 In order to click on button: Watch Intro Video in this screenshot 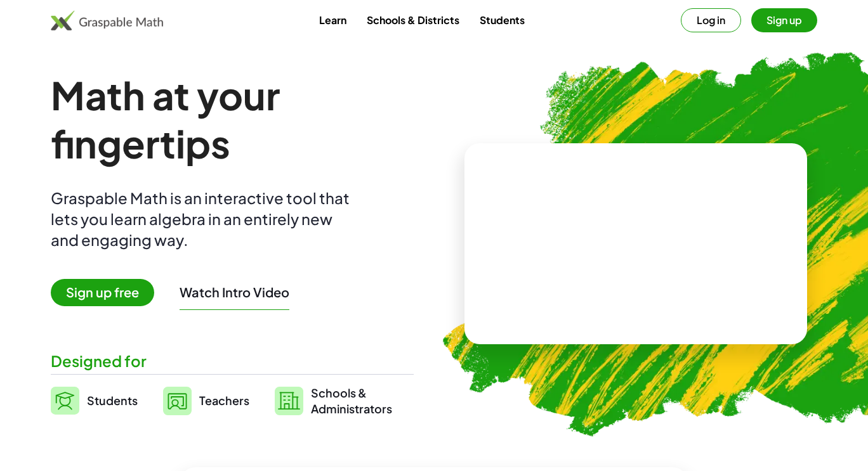, I will do `click(234, 293)`.